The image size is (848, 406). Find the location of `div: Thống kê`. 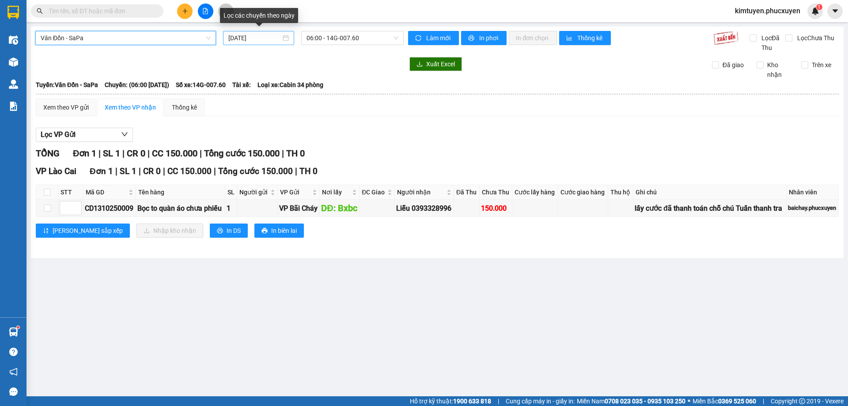

div: Thống kê is located at coordinates (184, 107).